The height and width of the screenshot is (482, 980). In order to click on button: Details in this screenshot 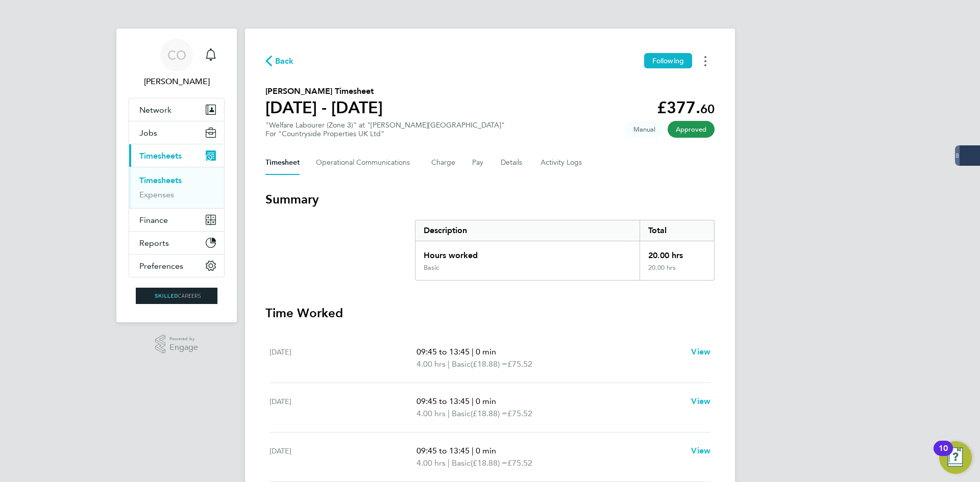, I will do `click(512, 162)`.